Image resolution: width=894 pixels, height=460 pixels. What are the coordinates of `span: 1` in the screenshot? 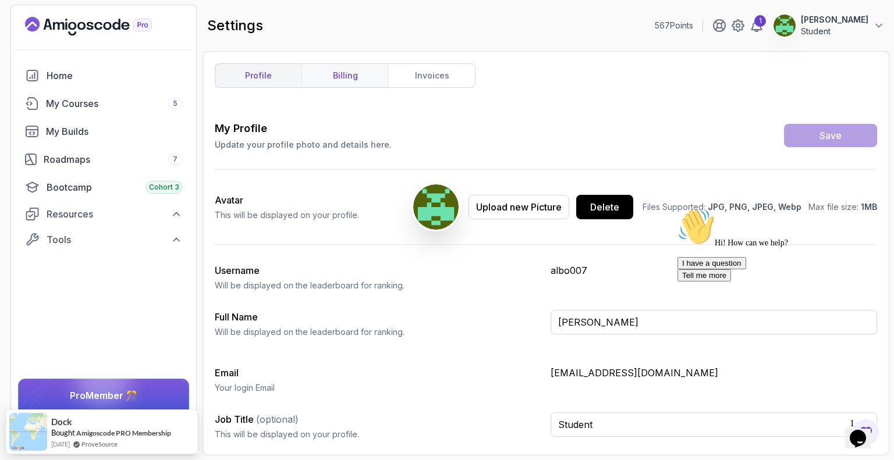 It's located at (7, 9).